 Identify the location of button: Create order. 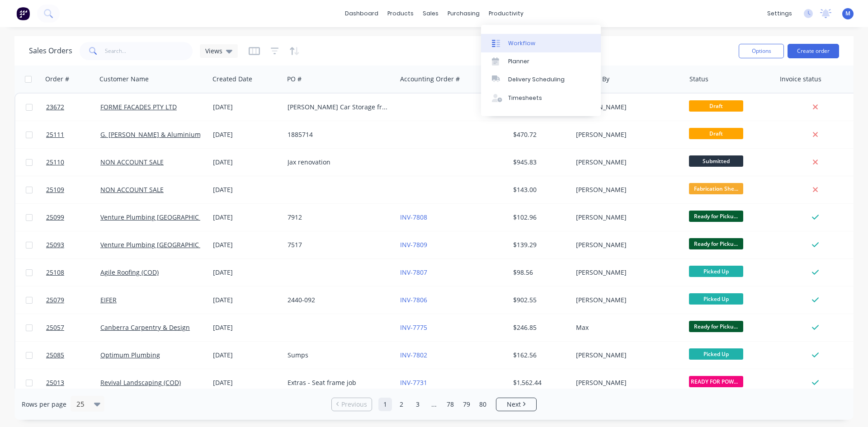
(813, 51).